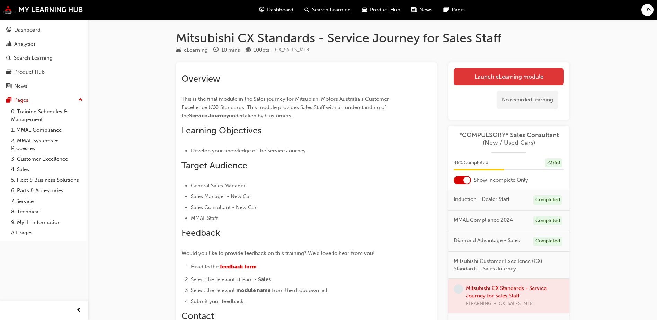 The image size is (657, 320). Describe the element at coordinates (509, 139) in the screenshot. I see `a: *COMPULSORY* Sales Consultant (New / Used Cars)` at that location.